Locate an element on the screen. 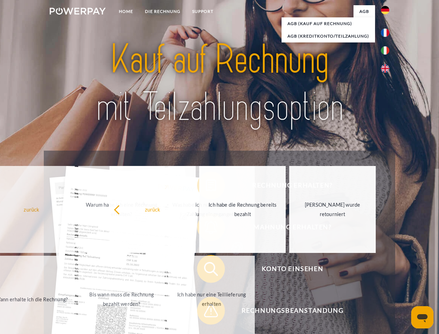 This screenshot has width=439, height=334. a: Home is located at coordinates (126, 11).